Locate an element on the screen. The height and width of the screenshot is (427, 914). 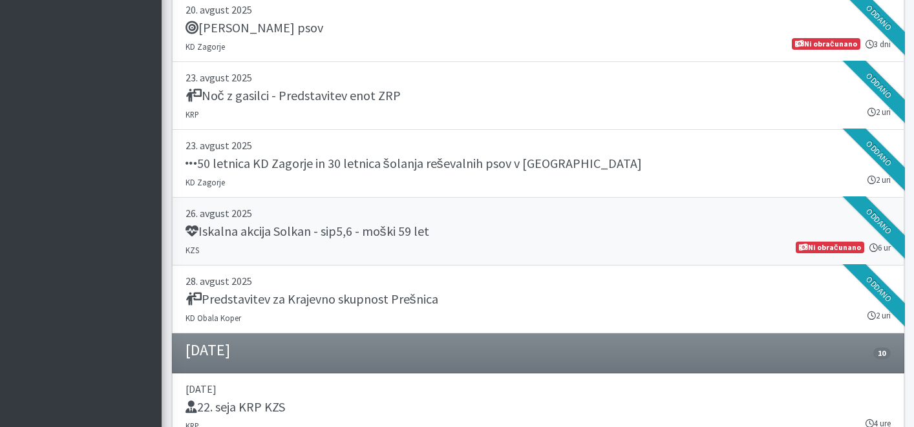
span: 10 is located at coordinates (882, 354).